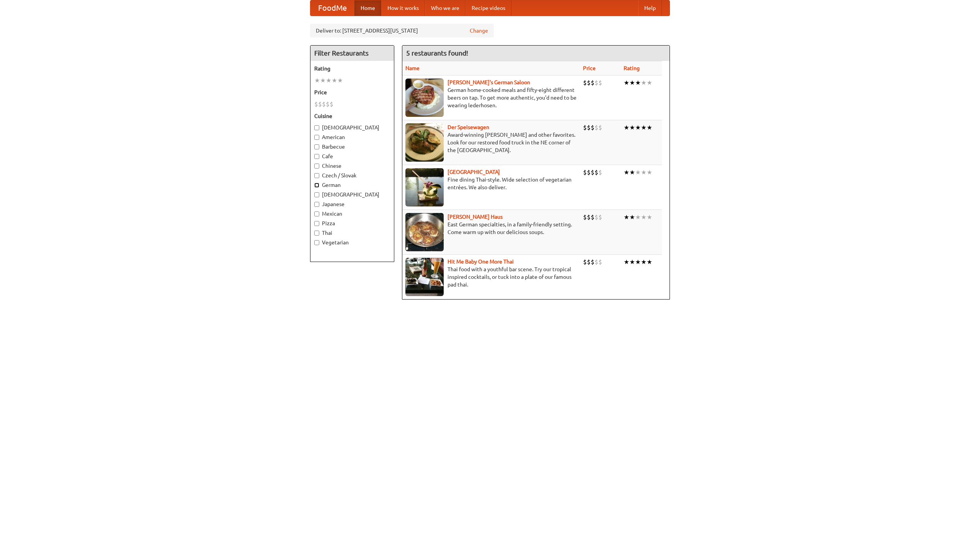  I want to click on a: How it works, so click(403, 8).